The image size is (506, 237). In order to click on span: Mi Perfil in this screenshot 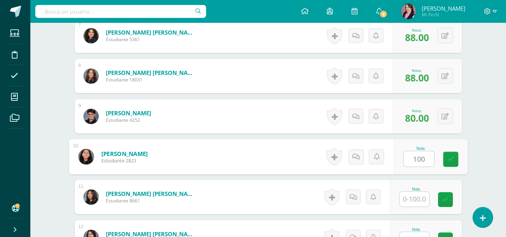, I will do `click(444, 14)`.